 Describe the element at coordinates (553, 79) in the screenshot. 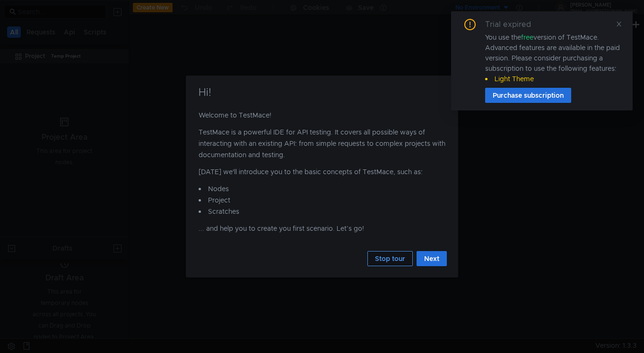

I see `li: Light Theme` at that location.